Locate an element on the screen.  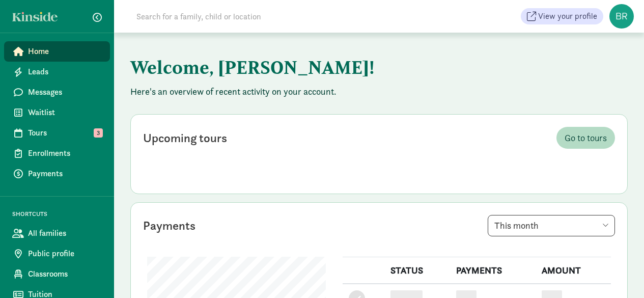
span: Enrollments is located at coordinates (65, 153).